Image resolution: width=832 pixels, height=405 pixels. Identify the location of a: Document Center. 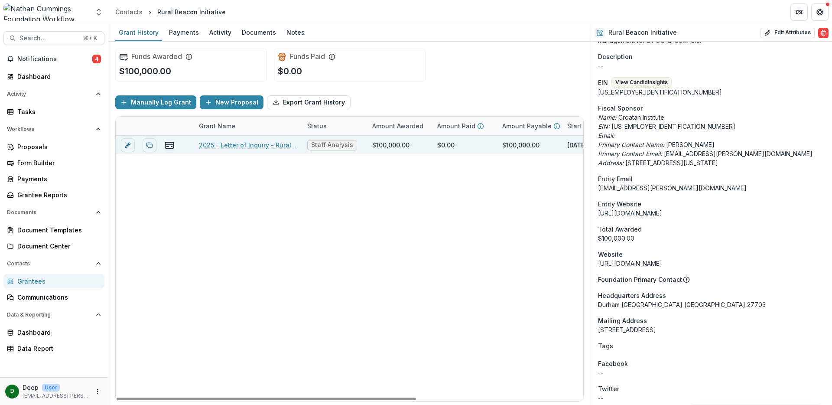
(54, 246).